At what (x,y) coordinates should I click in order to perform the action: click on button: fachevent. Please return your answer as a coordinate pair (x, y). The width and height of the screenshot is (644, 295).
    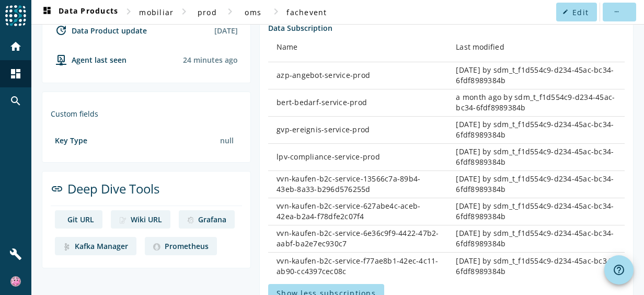
    Looking at the image, I should click on (306, 12).